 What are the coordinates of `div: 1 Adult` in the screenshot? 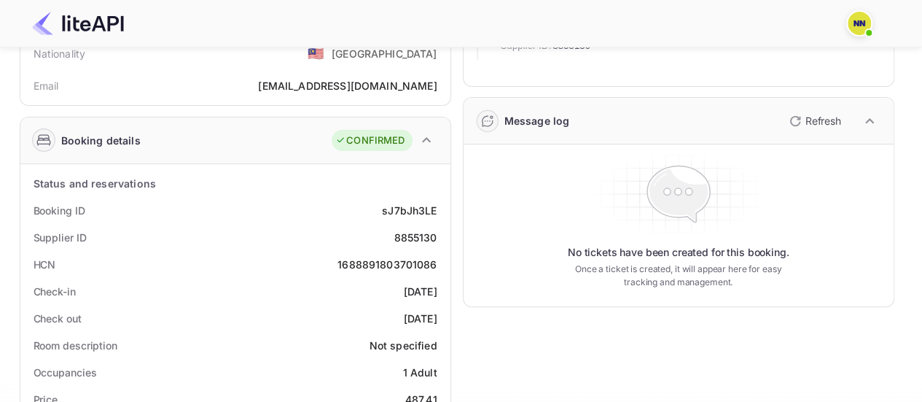 It's located at (419, 372).